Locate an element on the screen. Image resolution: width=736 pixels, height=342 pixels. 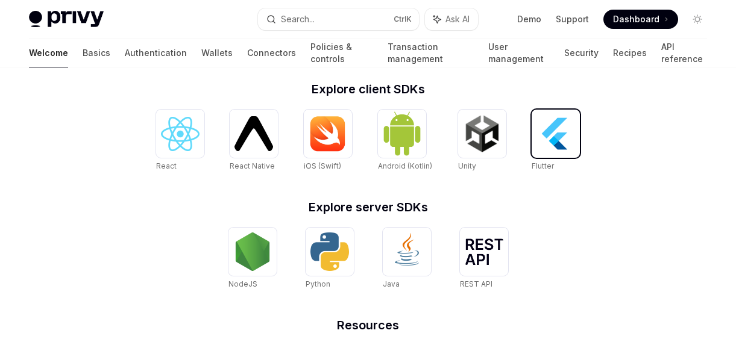
span: Python is located at coordinates (318, 284).